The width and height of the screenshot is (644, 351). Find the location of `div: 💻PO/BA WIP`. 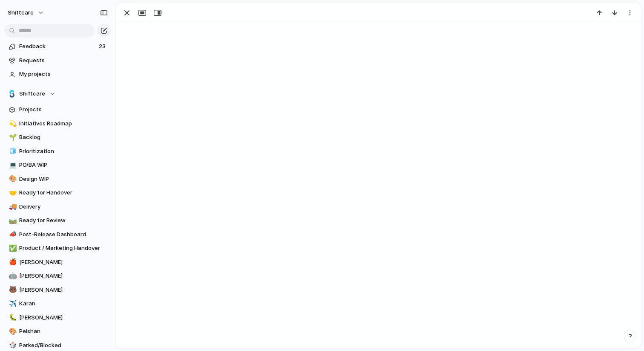

div: 💻PO/BA WIP is located at coordinates (57, 165).